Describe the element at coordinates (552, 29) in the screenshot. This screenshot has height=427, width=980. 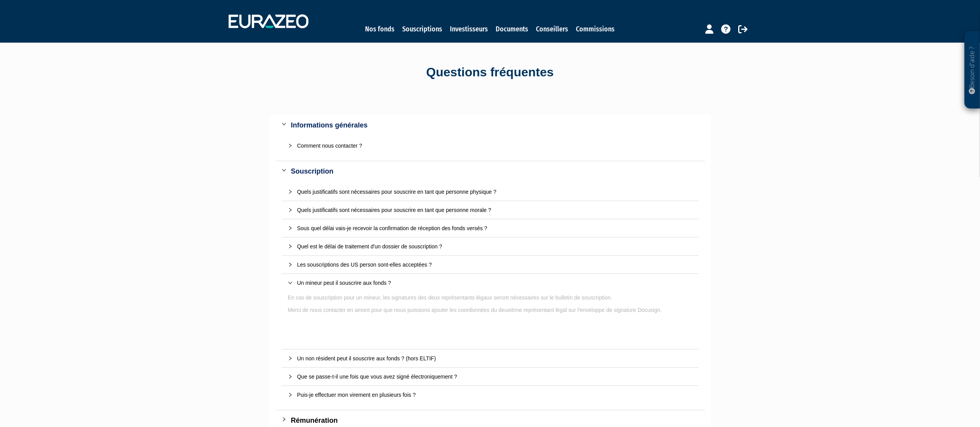
I see `a: Conseillers` at that location.